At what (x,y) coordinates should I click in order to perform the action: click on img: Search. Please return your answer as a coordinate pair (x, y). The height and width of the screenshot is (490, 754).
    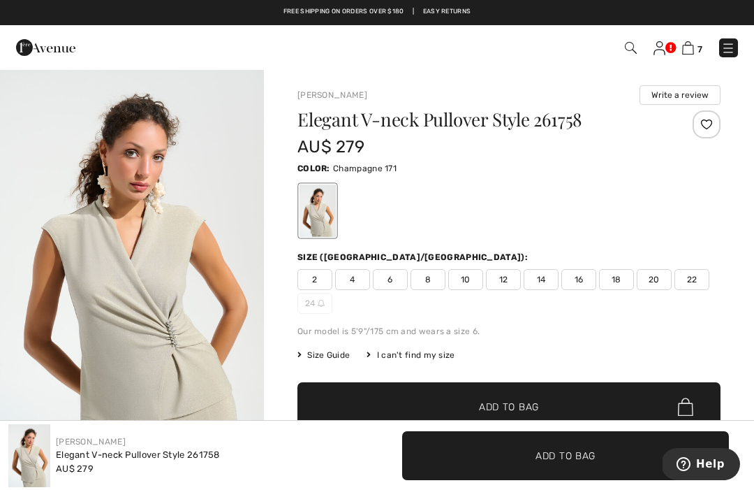
    Looking at the image, I should click on (631, 47).